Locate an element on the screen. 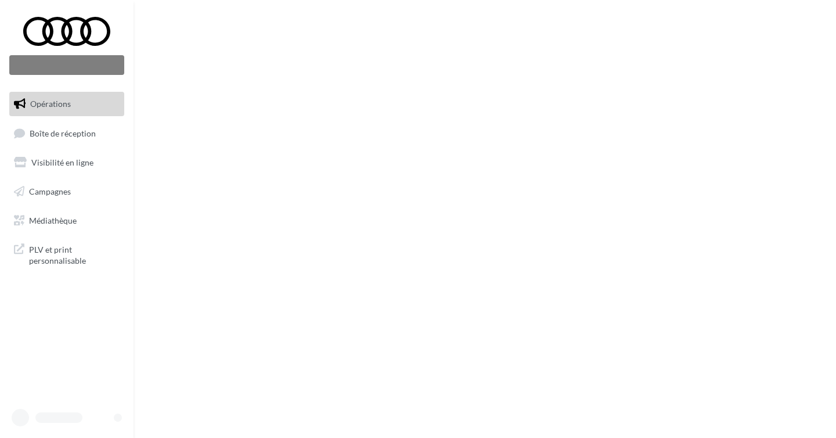 The image size is (836, 438). div: Nouvelle campagne is located at coordinates (67, 65).